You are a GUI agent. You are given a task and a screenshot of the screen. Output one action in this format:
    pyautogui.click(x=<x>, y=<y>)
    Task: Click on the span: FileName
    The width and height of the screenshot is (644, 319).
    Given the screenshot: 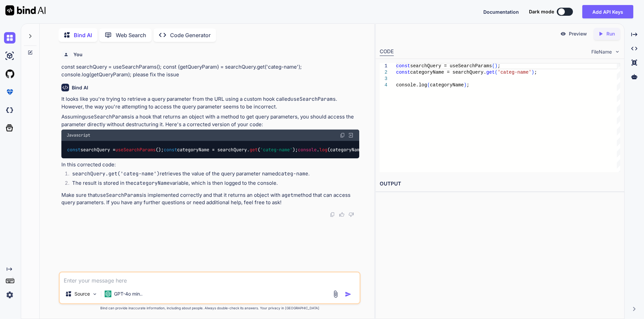 What is the action you would take?
    pyautogui.click(x=601, y=52)
    